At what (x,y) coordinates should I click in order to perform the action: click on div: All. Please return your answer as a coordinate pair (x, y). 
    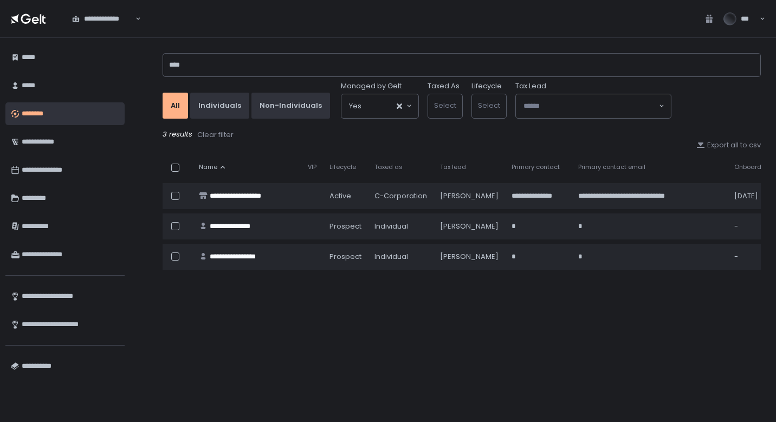
    Looking at the image, I should click on (175, 106).